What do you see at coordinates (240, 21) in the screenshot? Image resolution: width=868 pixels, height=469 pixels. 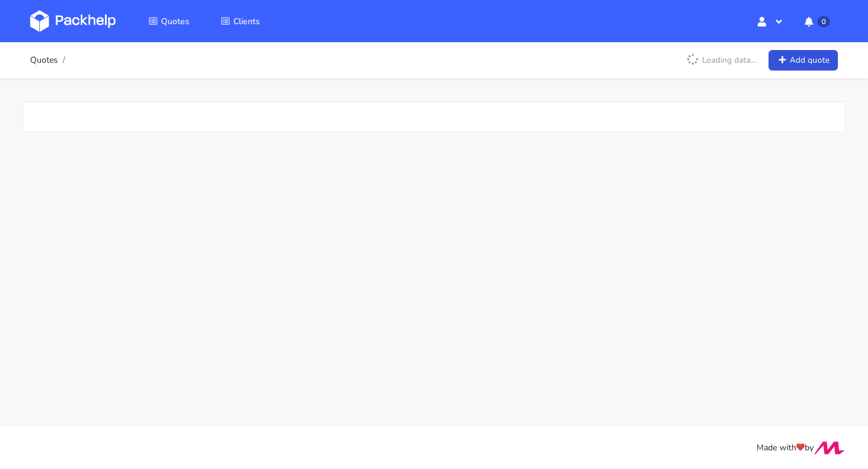 I see `a: Clients` at bounding box center [240, 21].